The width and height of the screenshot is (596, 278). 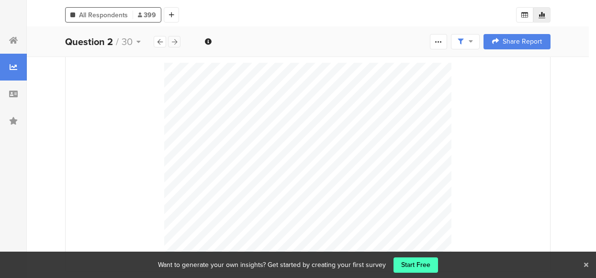 What do you see at coordinates (89, 42) in the screenshot?
I see `b: Question 2` at bounding box center [89, 42].